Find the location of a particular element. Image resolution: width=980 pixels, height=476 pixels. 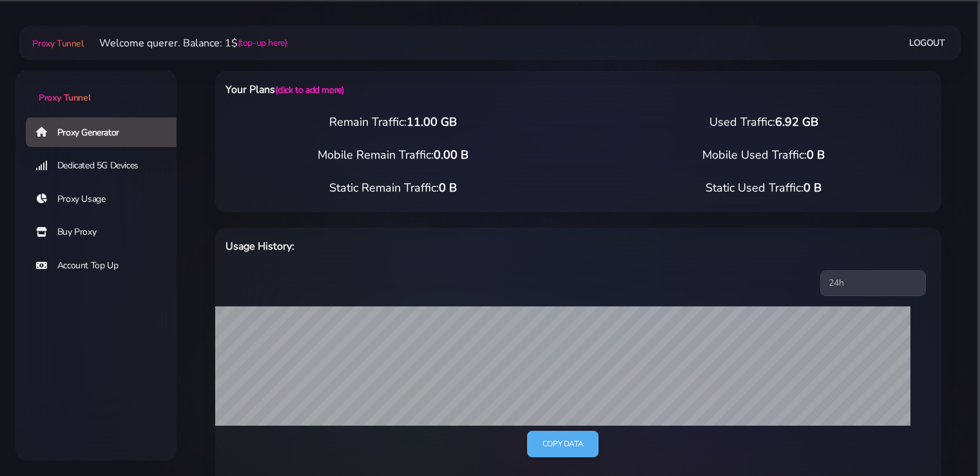

a: Dedicated 5G Devices is located at coordinates (106, 166).